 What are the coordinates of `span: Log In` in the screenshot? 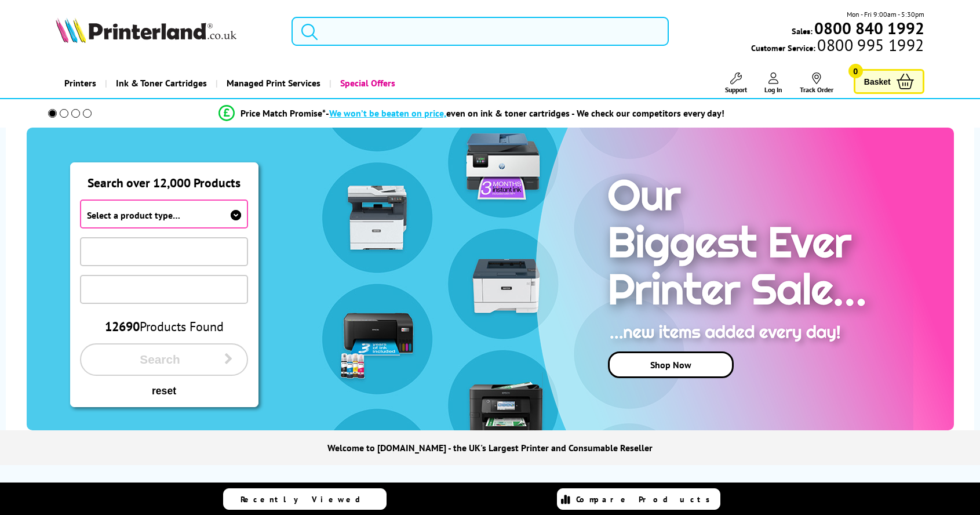 It's located at (773, 89).